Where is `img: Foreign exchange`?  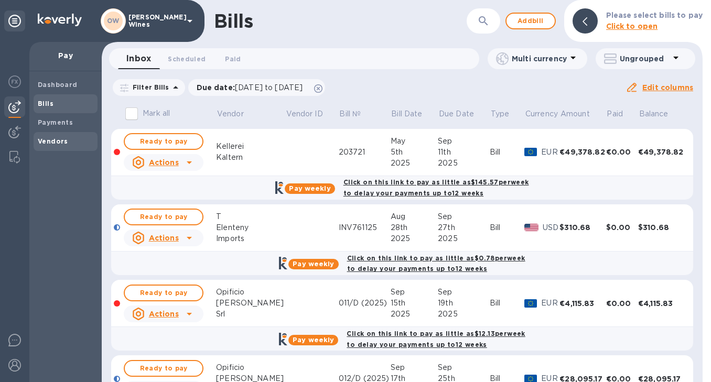 img: Foreign exchange is located at coordinates (15, 82).